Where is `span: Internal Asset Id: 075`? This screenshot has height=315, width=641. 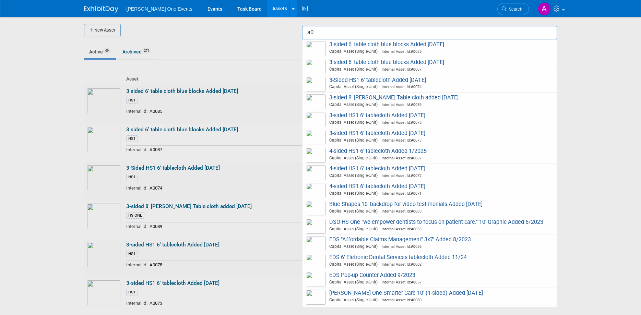 span: Internal Asset Id: 075 is located at coordinates (400, 122).